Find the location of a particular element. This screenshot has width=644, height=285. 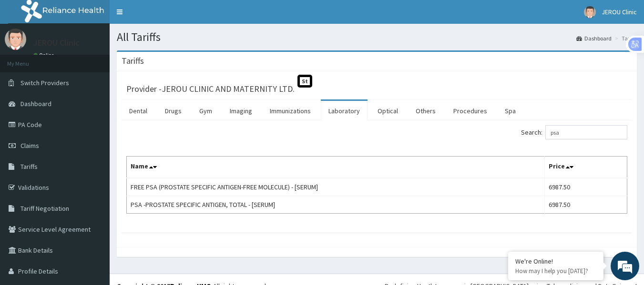

a: Gym is located at coordinates (205, 111).